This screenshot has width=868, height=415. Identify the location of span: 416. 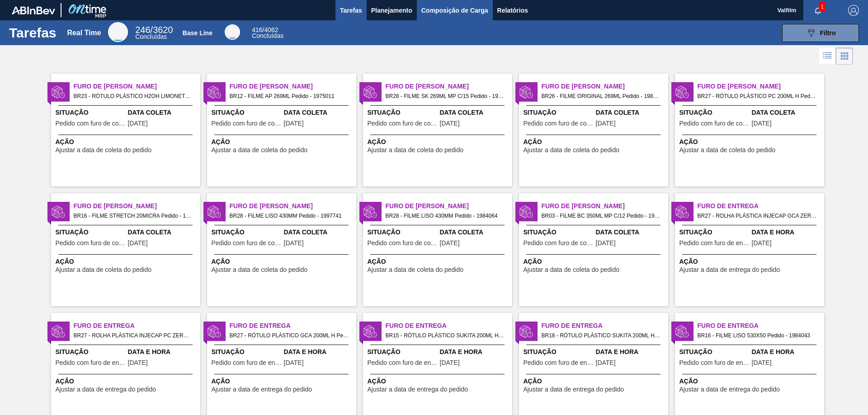
(257, 30).